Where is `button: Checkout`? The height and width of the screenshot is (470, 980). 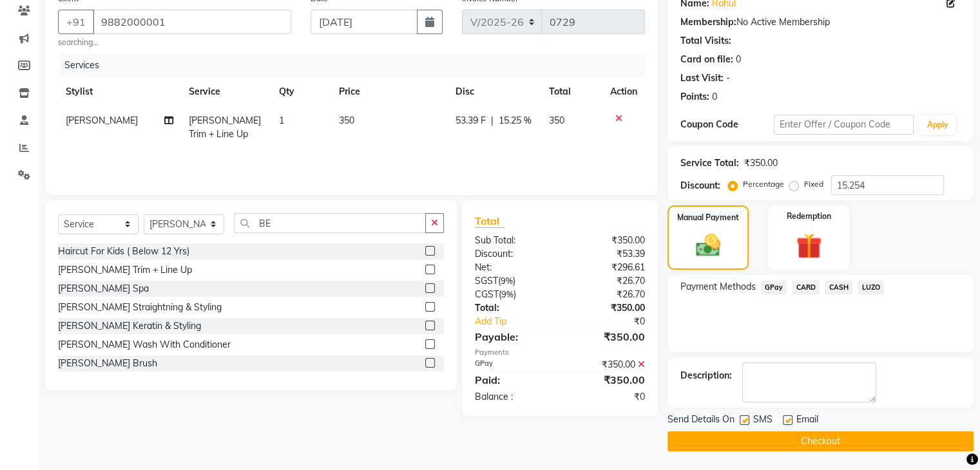 button: Checkout is located at coordinates (820, 441).